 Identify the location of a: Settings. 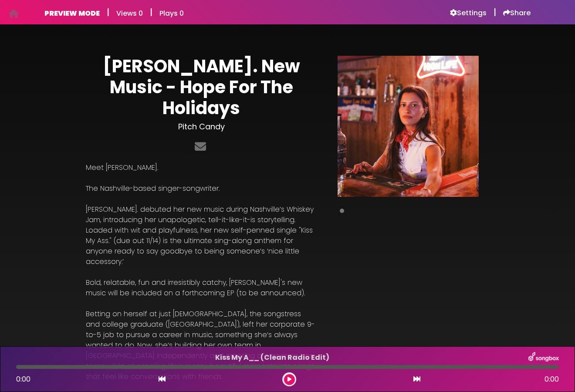
(468, 13).